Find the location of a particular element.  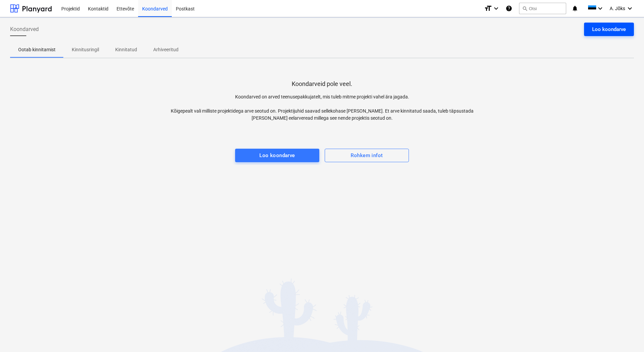

p: Ootab kinnitamist is located at coordinates (37, 50).